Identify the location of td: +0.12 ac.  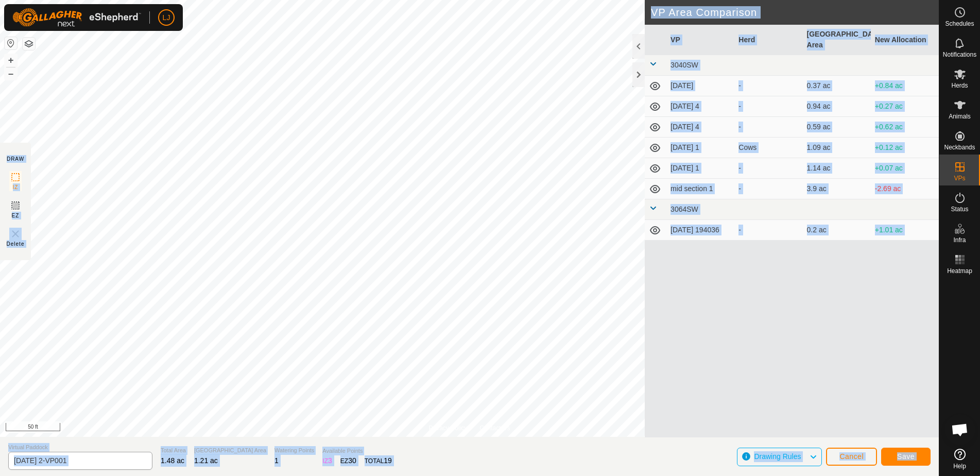
(904, 148).